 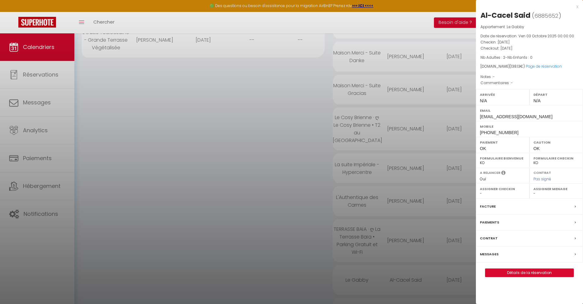 What do you see at coordinates (490, 173) in the screenshot?
I see `label: A relancer` at bounding box center [490, 173].